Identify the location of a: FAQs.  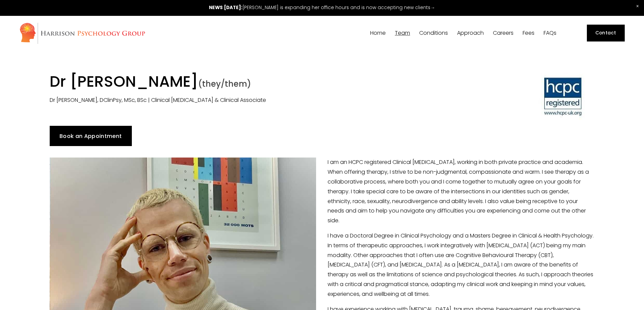
(550, 33).